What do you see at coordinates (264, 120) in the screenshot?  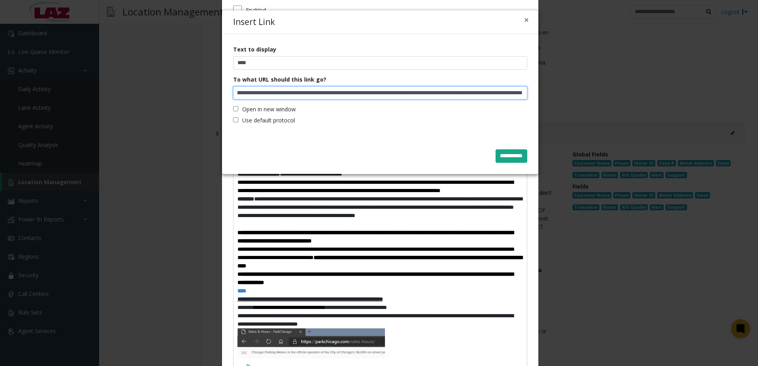 I see `label: Use default protocol` at bounding box center [264, 120].